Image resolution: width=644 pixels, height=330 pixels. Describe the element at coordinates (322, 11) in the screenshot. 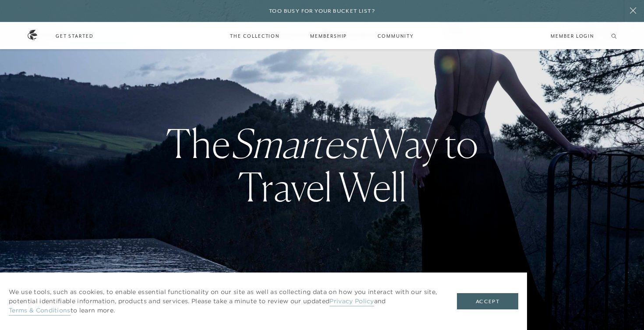

I see `h6: Too busy for your bucket list?` at that location.